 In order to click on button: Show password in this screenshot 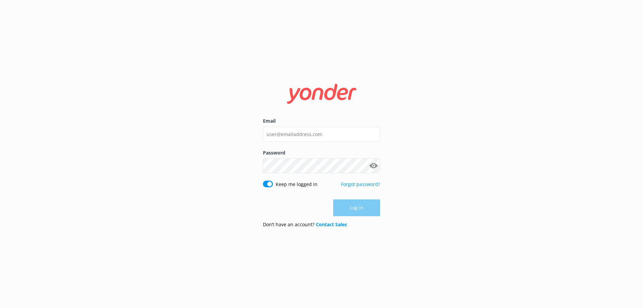, I will do `click(373, 166)`.